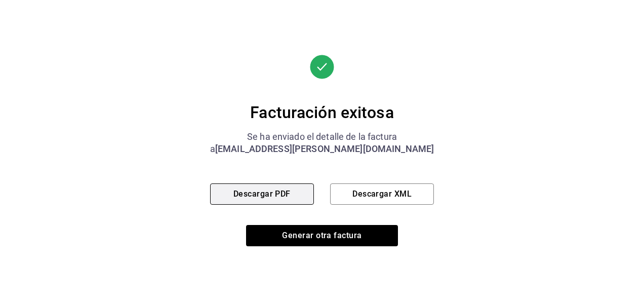 This screenshot has height=301, width=644. What do you see at coordinates (381, 194) in the screenshot?
I see `button: Descargar XML` at bounding box center [381, 194].